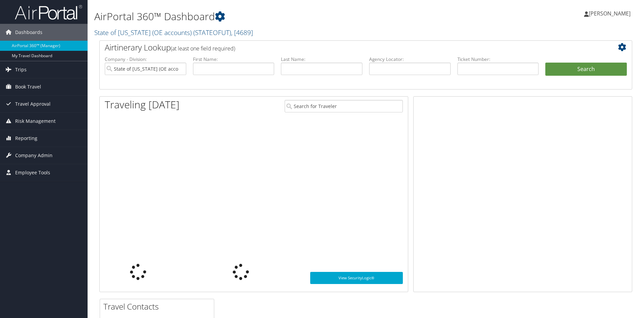 This screenshot has height=318, width=644. Describe the element at coordinates (28, 87) in the screenshot. I see `span: Book Travel` at that location.